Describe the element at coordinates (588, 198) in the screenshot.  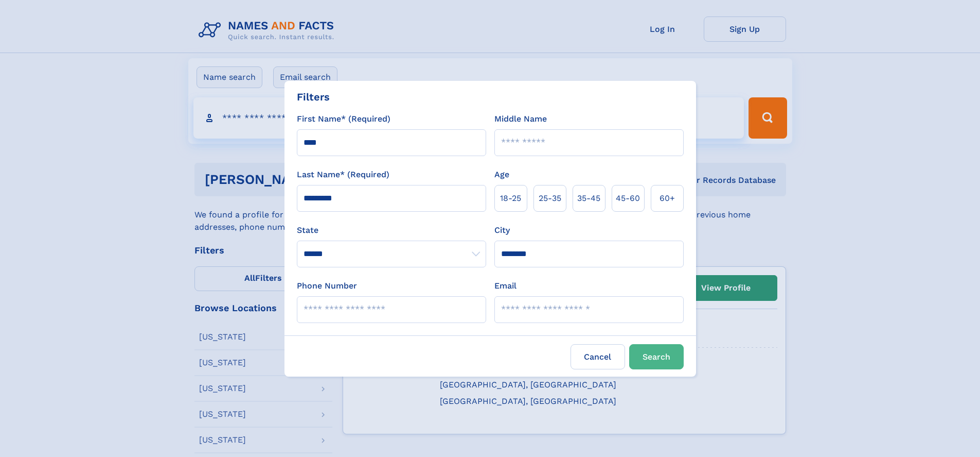
I see `span: 35‑45` at that location.